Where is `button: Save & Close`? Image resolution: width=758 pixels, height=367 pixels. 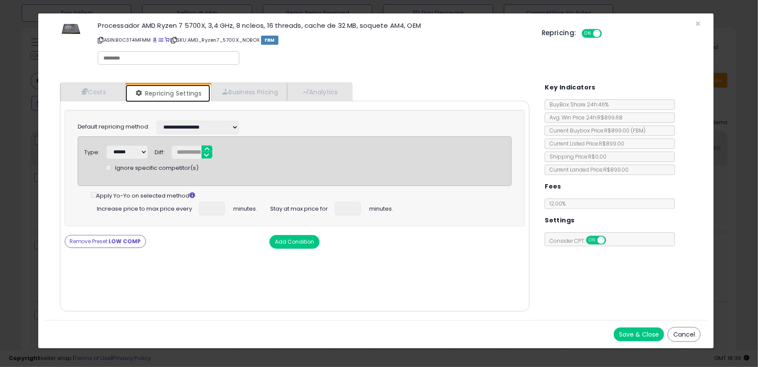
button: Save & Close is located at coordinates (639, 334).